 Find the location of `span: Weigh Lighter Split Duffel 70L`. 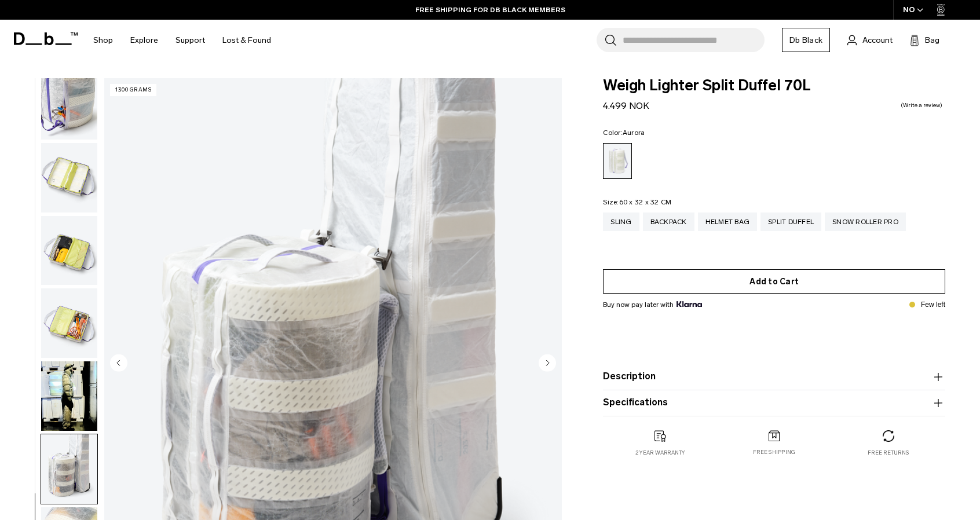

span: Weigh Lighter Split Duffel 70L is located at coordinates (773, 86).